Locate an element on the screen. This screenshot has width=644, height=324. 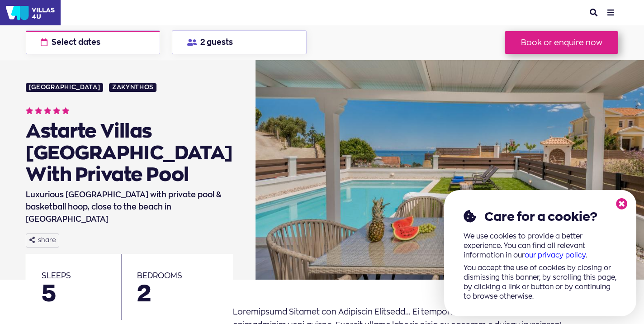
a: our privacy policy is located at coordinates (555, 254).